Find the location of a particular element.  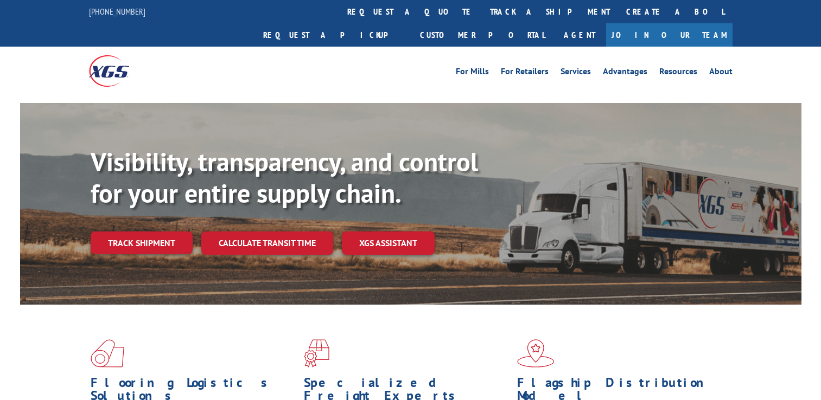

a: Advantages is located at coordinates (625, 73).